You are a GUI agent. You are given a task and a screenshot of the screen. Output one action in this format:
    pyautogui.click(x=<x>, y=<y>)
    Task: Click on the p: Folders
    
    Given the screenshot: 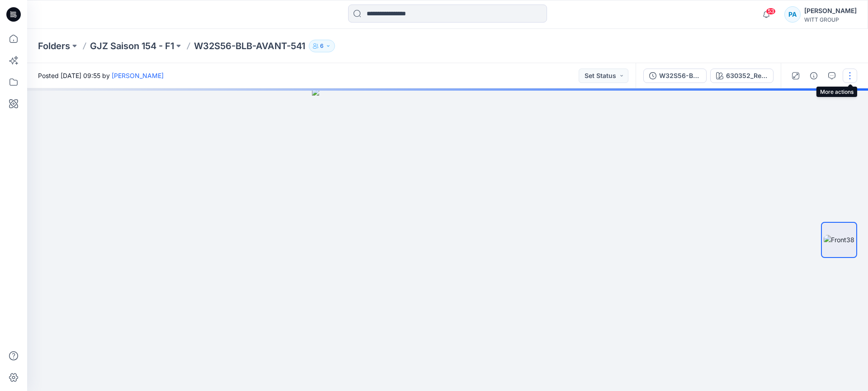 What is the action you would take?
    pyautogui.click(x=54, y=46)
    